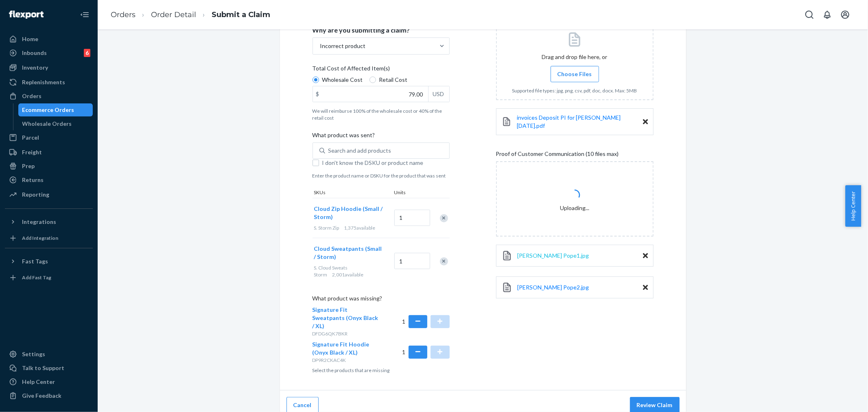 This screenshot has width=868, height=412. I want to click on button: Close Navigation, so click(85, 15).